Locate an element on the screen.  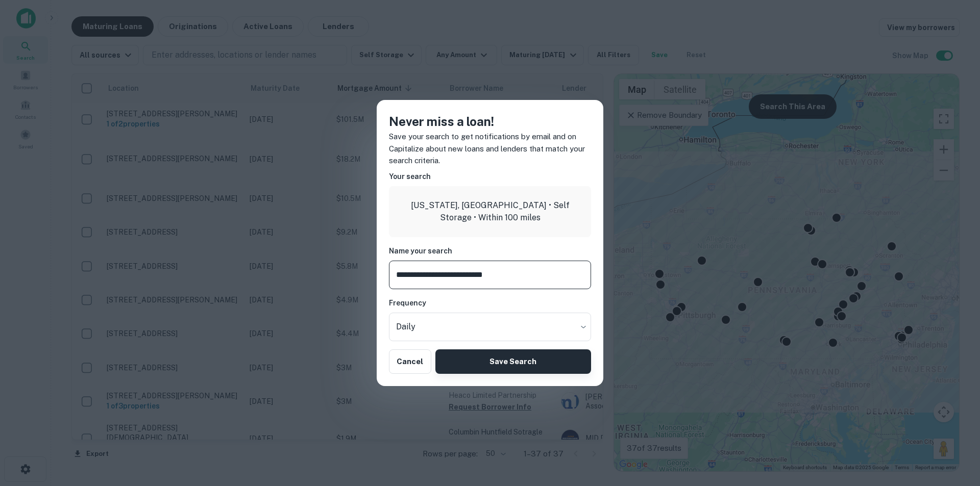
button: Cancel is located at coordinates (410, 362).